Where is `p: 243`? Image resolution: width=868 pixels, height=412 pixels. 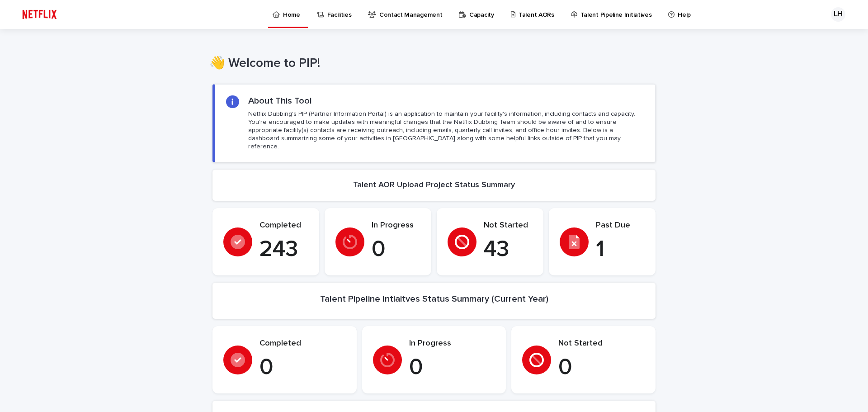 p: 243 is located at coordinates (284, 249).